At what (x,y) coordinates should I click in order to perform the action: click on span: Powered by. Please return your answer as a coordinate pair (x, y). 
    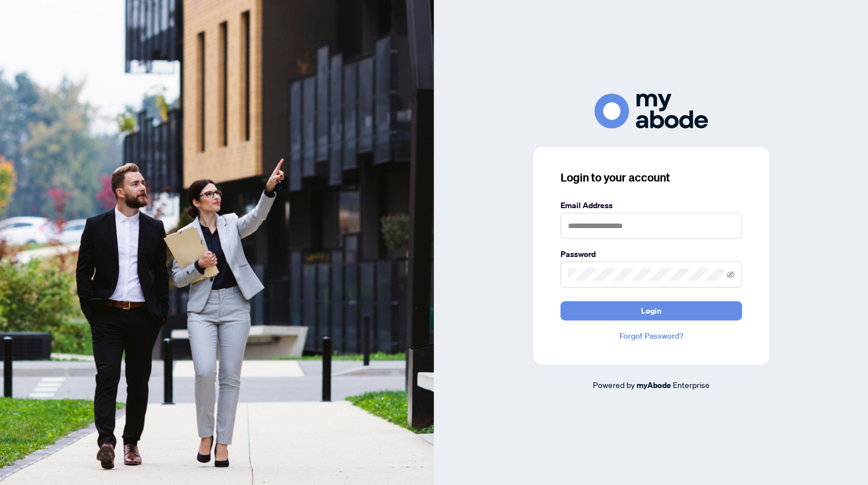
    Looking at the image, I should click on (614, 385).